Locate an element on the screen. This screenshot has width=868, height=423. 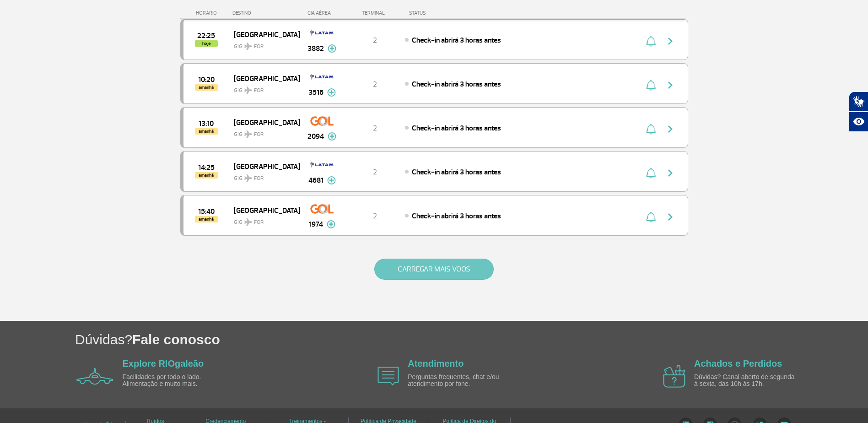
button: CARREGAR MAIS VOOS is located at coordinates (434, 269).